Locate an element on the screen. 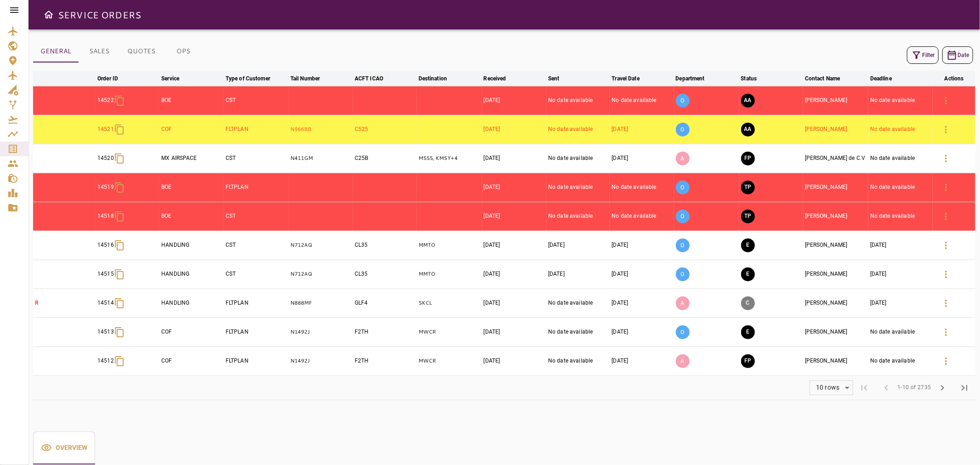 This screenshot has width=980, height=465. button: Date is located at coordinates (958, 55).